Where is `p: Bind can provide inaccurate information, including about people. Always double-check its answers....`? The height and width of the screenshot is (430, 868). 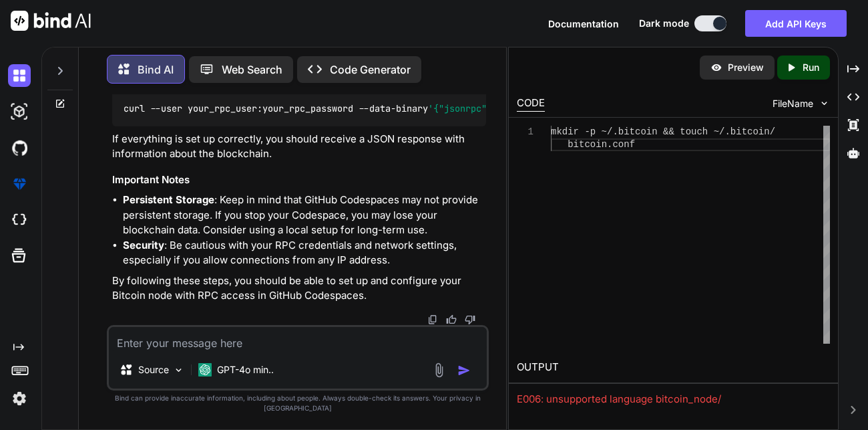 p: Bind can provide inaccurate information, including about people. Always double-check its answers.... is located at coordinates (298, 403).